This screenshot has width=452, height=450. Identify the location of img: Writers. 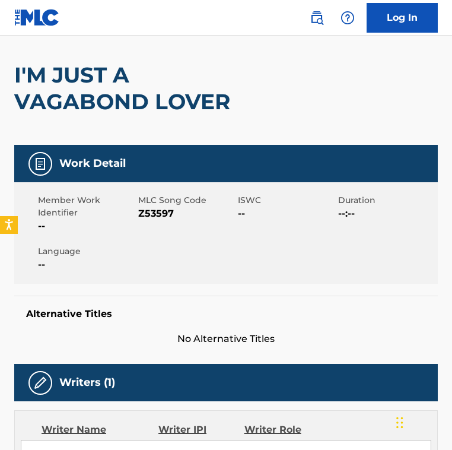
(40, 383).